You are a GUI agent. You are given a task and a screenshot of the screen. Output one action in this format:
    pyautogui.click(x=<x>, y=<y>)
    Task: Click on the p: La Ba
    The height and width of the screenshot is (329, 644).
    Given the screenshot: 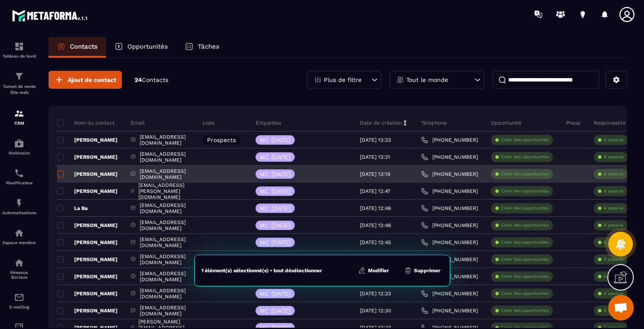 What is the action you would take?
    pyautogui.click(x=72, y=208)
    